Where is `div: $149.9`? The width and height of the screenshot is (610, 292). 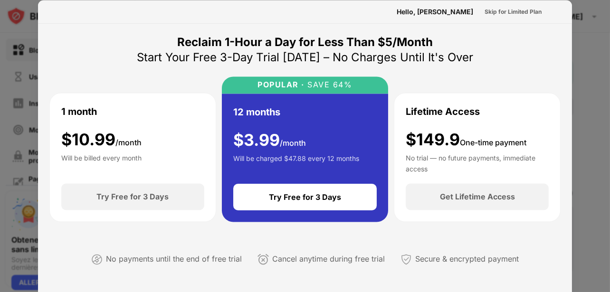
div: $149.9 is located at coordinates (466, 140).